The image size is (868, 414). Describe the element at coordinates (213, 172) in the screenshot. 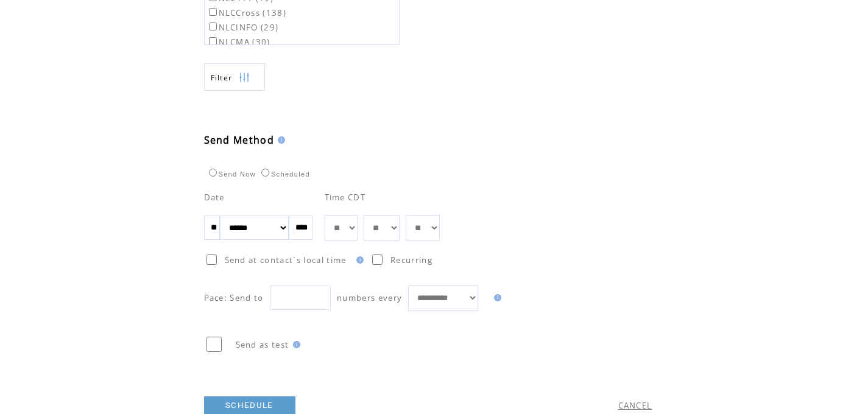

I see `input: Send Now` at that location.